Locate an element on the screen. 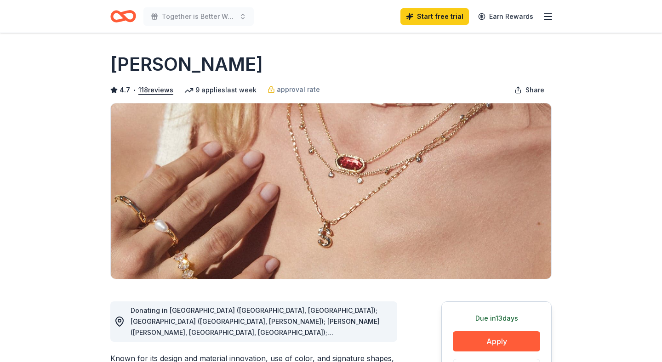 The image size is (662, 362). button: Apply is located at coordinates (497, 342).